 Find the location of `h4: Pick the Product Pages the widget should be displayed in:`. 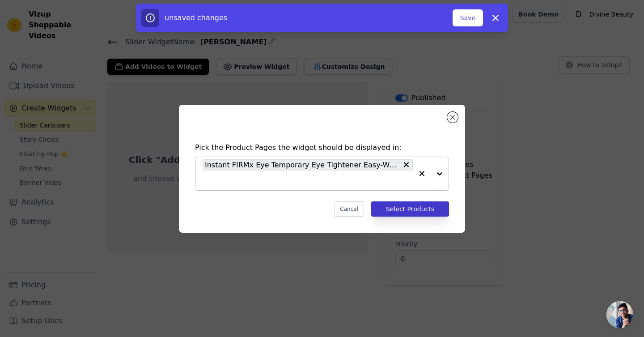

h4: Pick the Product Pages the widget should be displayed in: is located at coordinates (322, 148).